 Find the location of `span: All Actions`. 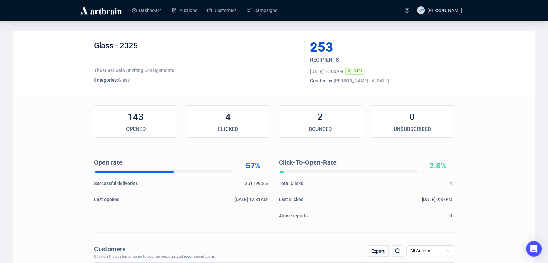

span: All Actions is located at coordinates (430, 251).